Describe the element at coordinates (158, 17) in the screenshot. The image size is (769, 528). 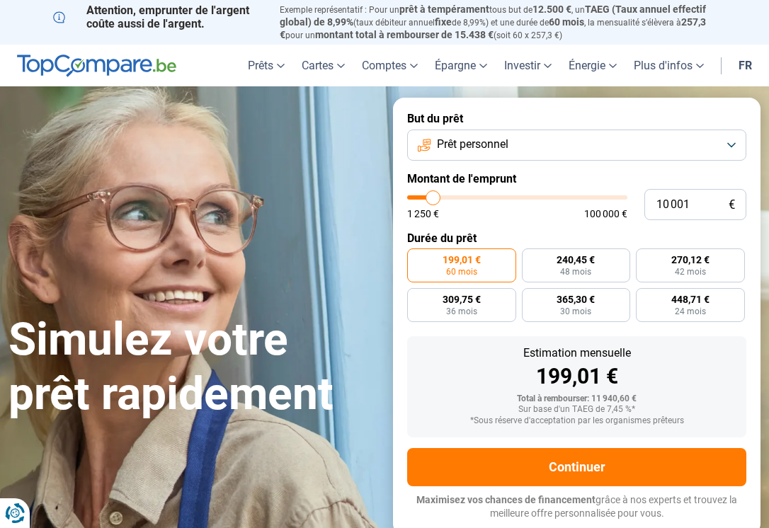
I see `p: Attention, emprunter de l'argent coûte aussi de l'argent.` at that location.